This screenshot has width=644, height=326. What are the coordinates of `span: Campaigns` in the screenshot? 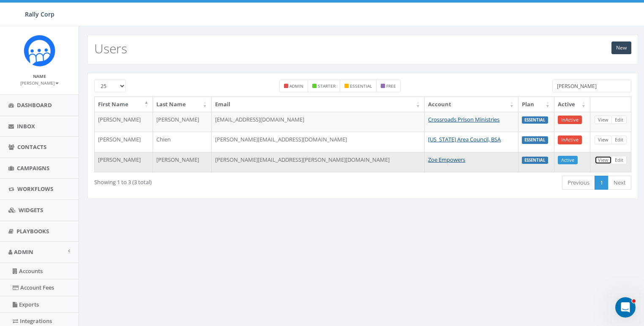 It's located at (33, 168).